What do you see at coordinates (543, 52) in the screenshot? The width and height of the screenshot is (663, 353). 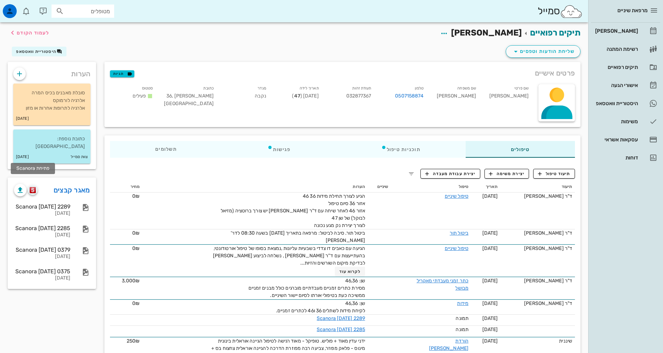 I see `button: שליחת הודעות וטפסים` at bounding box center [543, 52].